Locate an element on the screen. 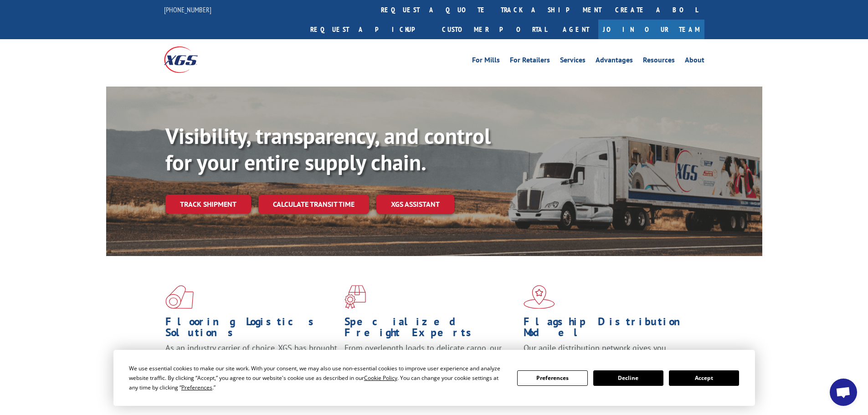 The image size is (868, 415). a: Join Our Team is located at coordinates (651, 29).